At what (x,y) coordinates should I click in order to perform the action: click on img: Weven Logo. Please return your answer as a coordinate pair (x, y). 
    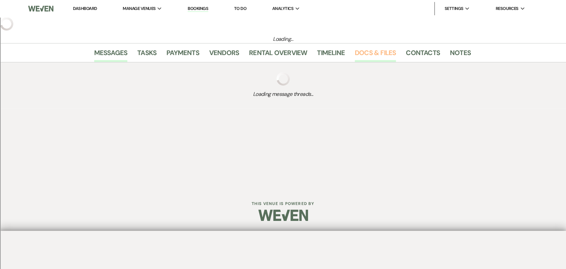
    Looking at the image, I should click on (41, 9).